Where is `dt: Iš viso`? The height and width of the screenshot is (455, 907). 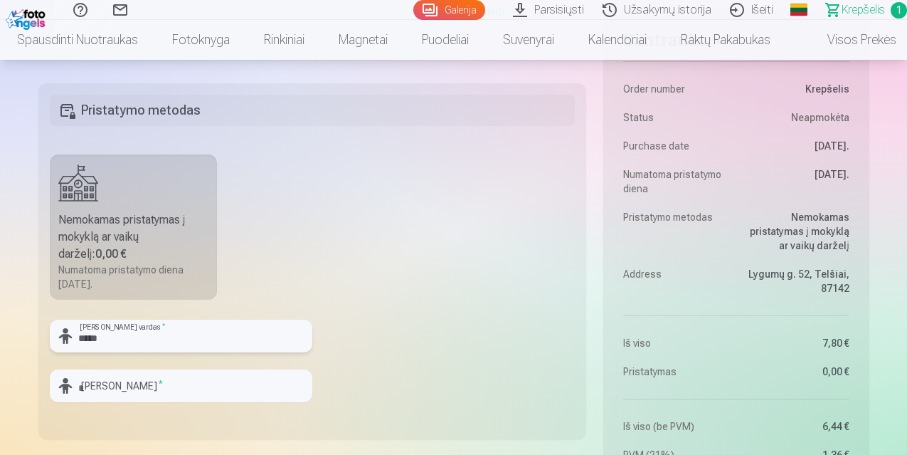
dt: Iš viso is located at coordinates (676, 343).